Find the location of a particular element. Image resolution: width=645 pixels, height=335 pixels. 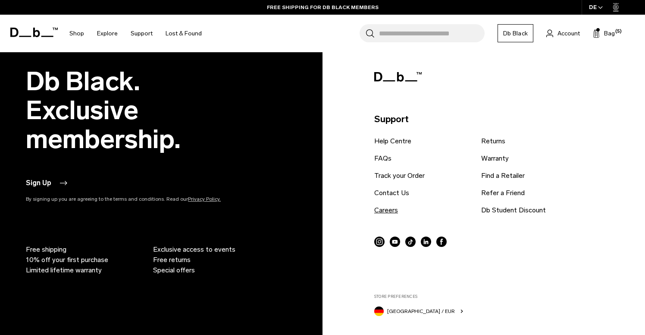

span: Bag is located at coordinates (609, 33).